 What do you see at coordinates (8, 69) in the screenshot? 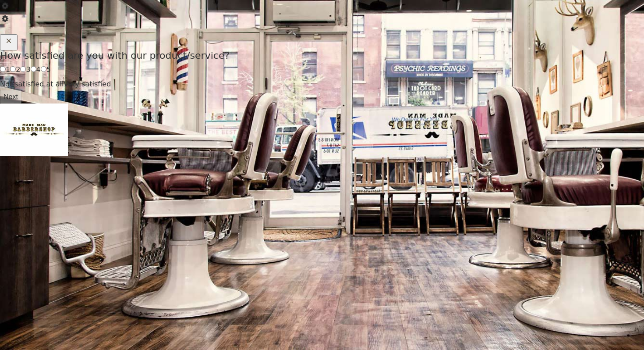
I see `span: 1` at bounding box center [8, 69].